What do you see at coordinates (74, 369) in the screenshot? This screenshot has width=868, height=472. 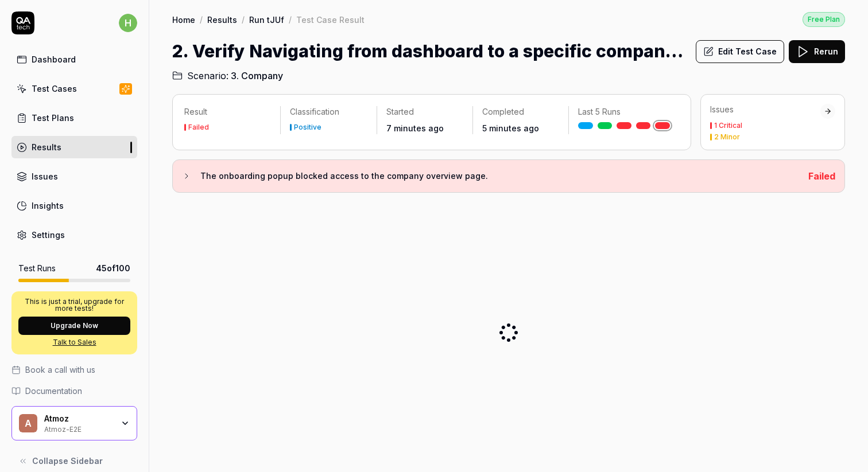 I see `a: Book a call with us` at bounding box center [74, 369].